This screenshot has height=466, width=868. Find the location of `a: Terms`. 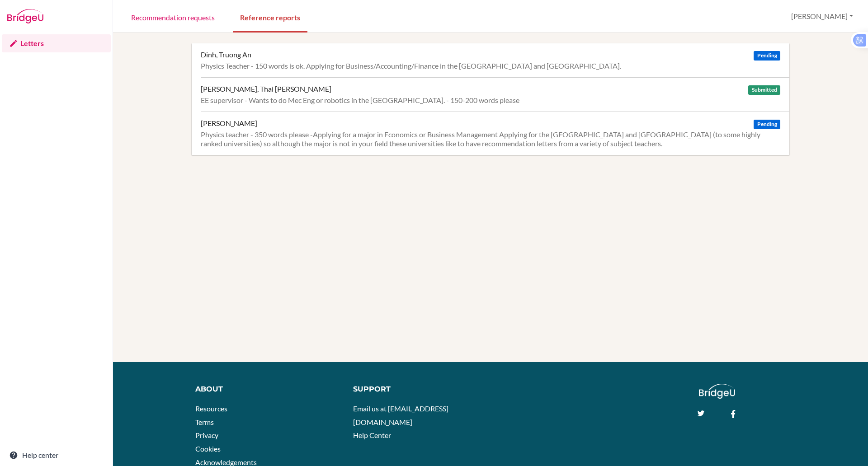

a: Terms is located at coordinates (205, 422).